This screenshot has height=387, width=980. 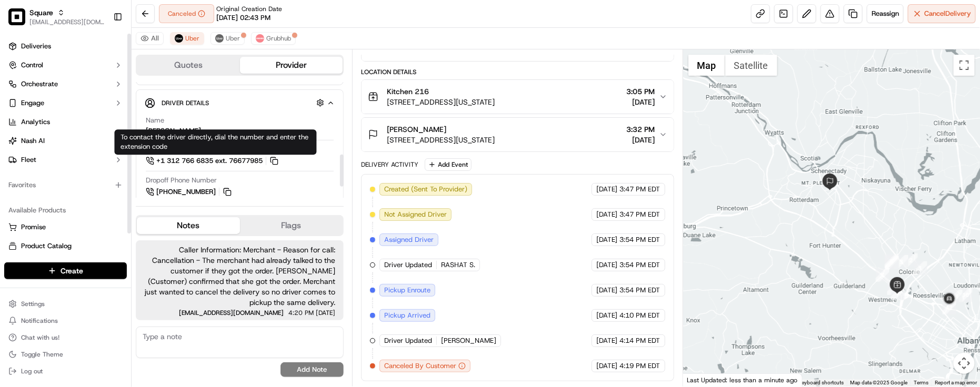 I want to click on span: Engage, so click(x=32, y=103).